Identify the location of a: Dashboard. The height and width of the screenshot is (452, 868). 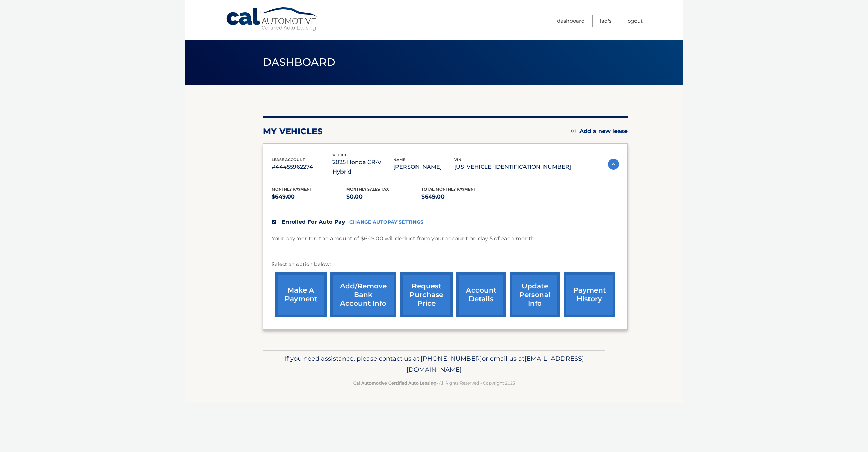
(571, 21).